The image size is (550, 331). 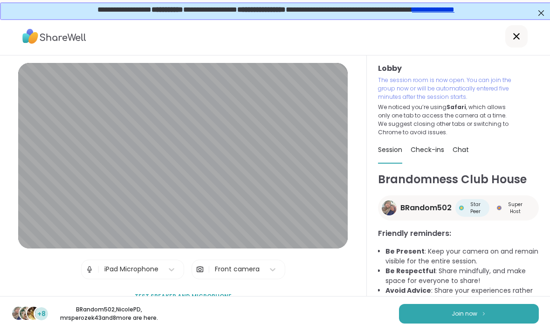 What do you see at coordinates (457, 107) in the screenshot?
I see `b: Safari` at bounding box center [457, 107].